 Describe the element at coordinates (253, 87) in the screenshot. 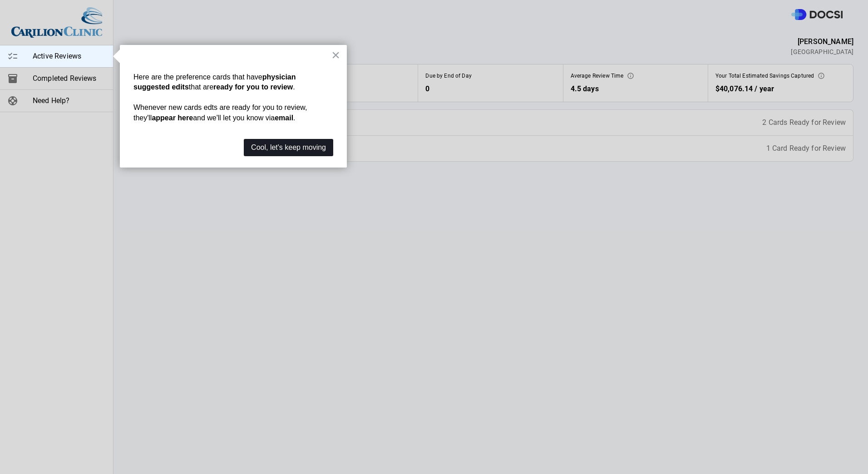

I see `strong: ready for you to review` at that location.